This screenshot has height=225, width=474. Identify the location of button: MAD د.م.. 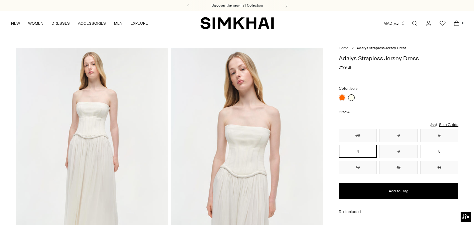
(394, 23).